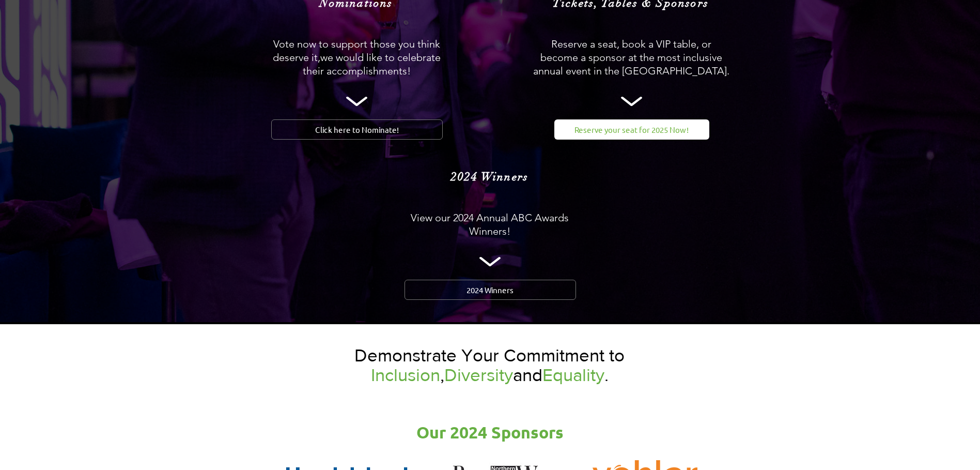  Describe the element at coordinates (632, 57) in the screenshot. I see `span: Reserve a seat, book a VIP table, or become a sponsor at the most inclusive annual event in the [...` at that location.